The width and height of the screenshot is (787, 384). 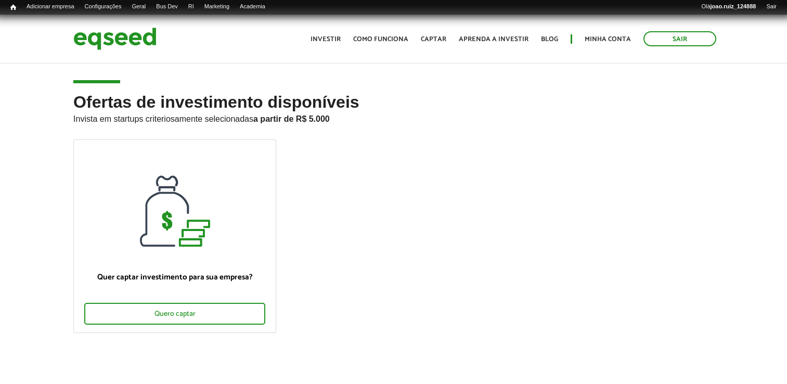 I want to click on a: Quer captar investimento para sua empresa? Quero captar, so click(x=175, y=236).